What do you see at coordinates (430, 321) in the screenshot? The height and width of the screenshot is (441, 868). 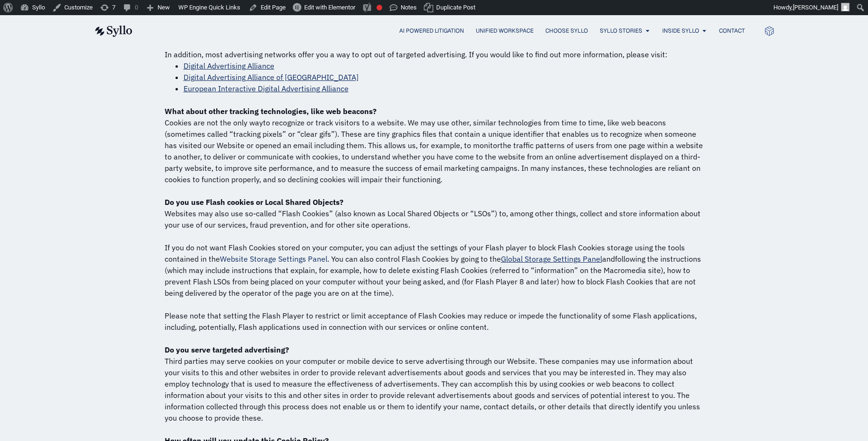 I see `span: Please note that setting the Flash Player to restrict or limit acceptance of Flash Cookies may re...` at bounding box center [430, 321].